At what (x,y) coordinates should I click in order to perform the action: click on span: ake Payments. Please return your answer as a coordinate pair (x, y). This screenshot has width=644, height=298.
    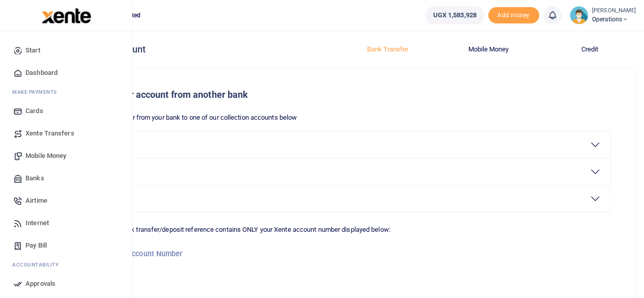
    Looking at the image, I should click on (37, 92).